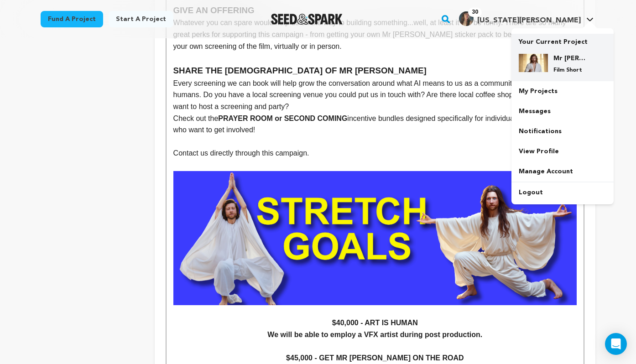 This screenshot has width=636, height=364. Describe the element at coordinates (570, 70) in the screenshot. I see `p: Film Short` at that location.